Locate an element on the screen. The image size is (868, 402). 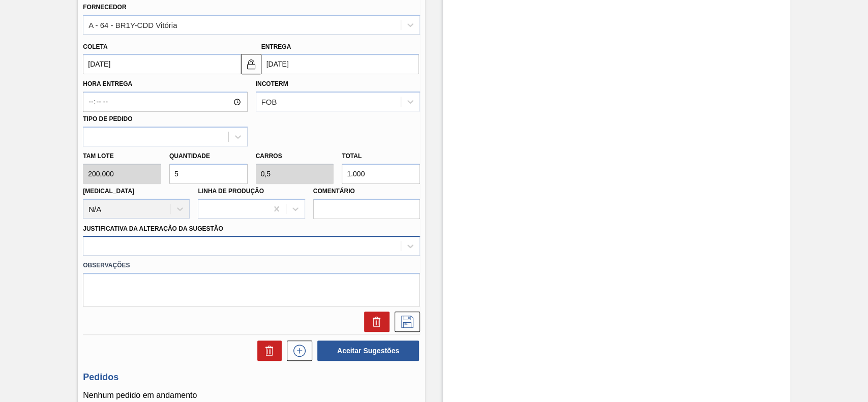
label: Comentário is located at coordinates (367, 191).